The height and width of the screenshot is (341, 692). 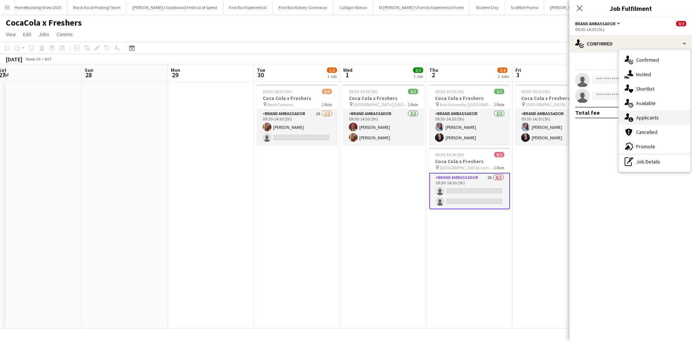 I want to click on span: 29, so click(x=175, y=75).